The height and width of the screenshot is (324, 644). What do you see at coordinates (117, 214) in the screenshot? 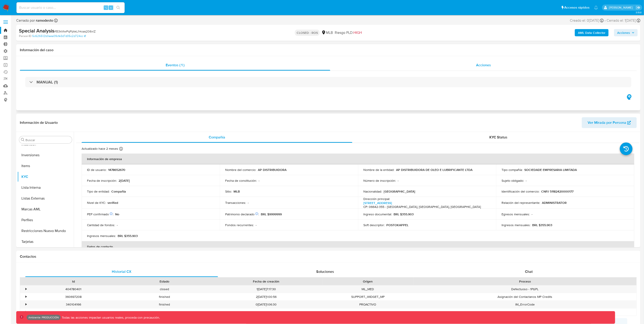
I see `p: No` at bounding box center [117, 214].